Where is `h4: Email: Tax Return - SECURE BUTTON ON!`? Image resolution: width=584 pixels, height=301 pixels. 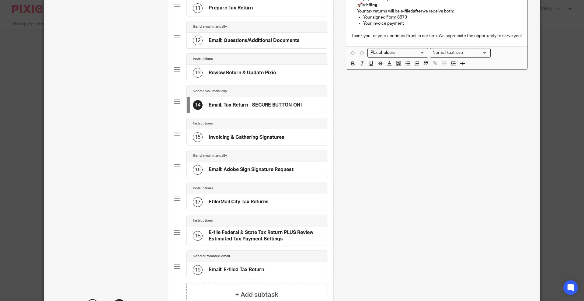
h4: Email: Tax Return - SECURE BUTTON ON! is located at coordinates (255, 105).